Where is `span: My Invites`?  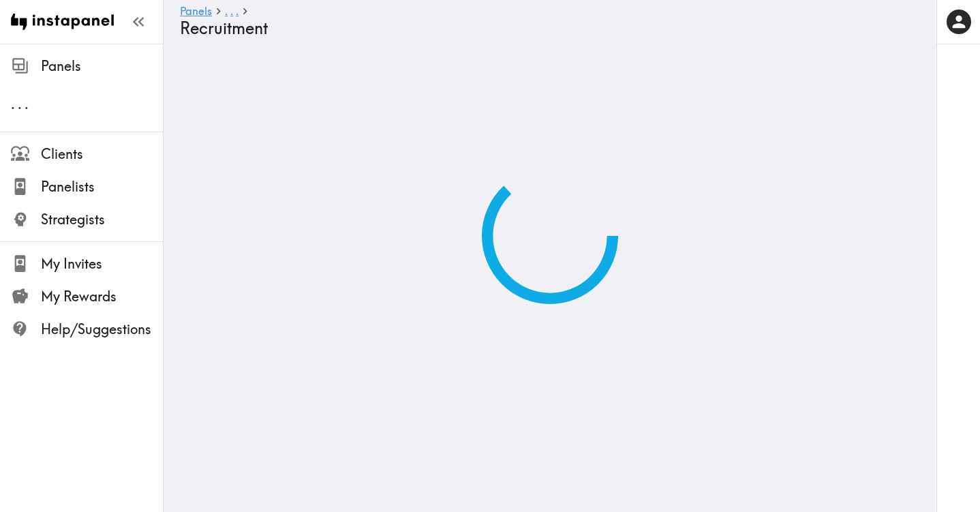 span: My Invites is located at coordinates (101, 264).